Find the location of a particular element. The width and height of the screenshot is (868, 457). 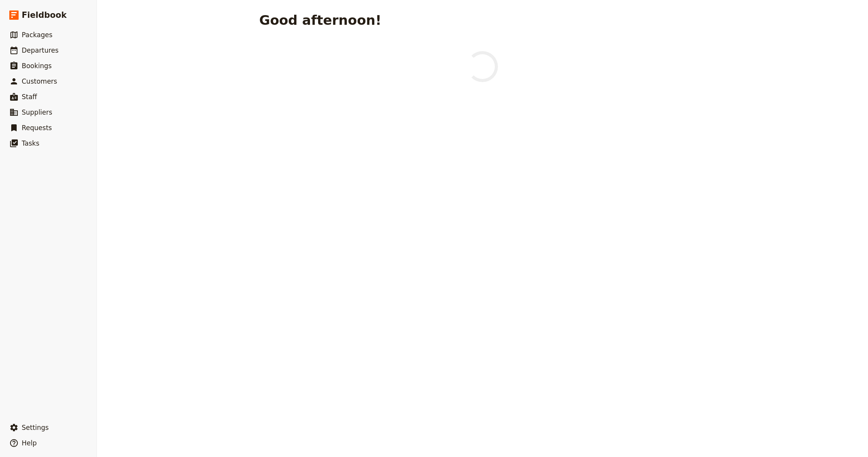

span: Customers is located at coordinates (39, 81).